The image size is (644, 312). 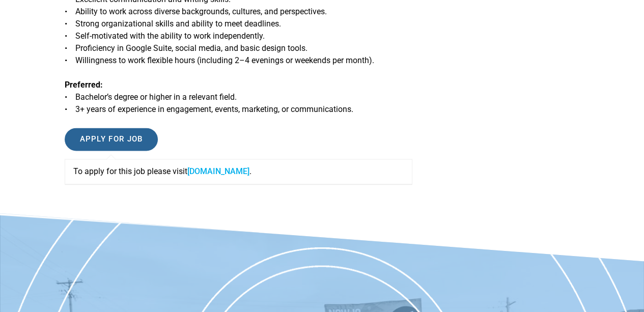 I want to click on strong: Preferred:, so click(x=83, y=85).